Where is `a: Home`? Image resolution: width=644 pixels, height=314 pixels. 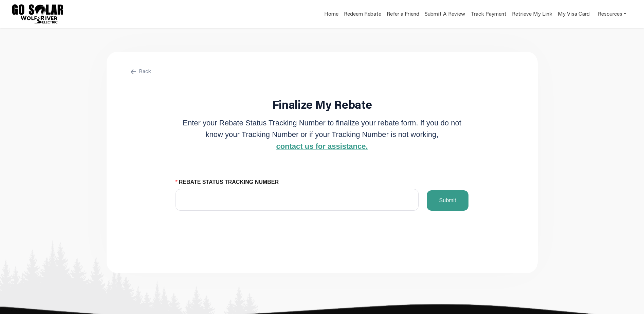 a: Home is located at coordinates (332, 14).